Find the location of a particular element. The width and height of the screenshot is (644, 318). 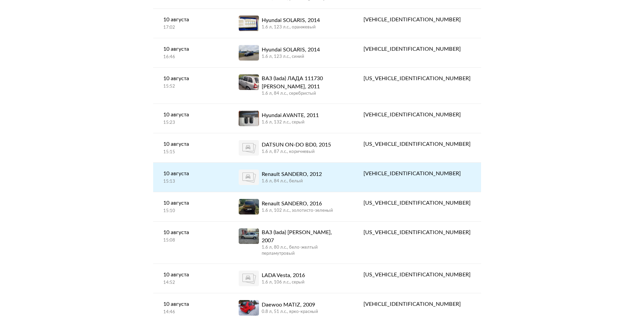

a: 10 августа15:08 is located at coordinates (191, 236).